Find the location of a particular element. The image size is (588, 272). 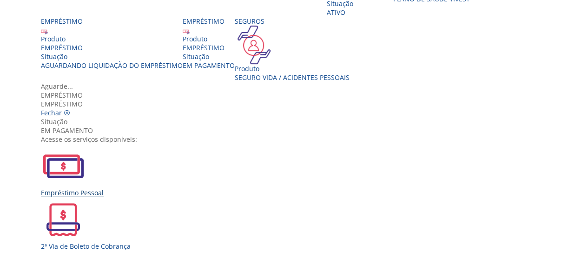

div: EM PAGAMENTO is located at coordinates (298, 130).